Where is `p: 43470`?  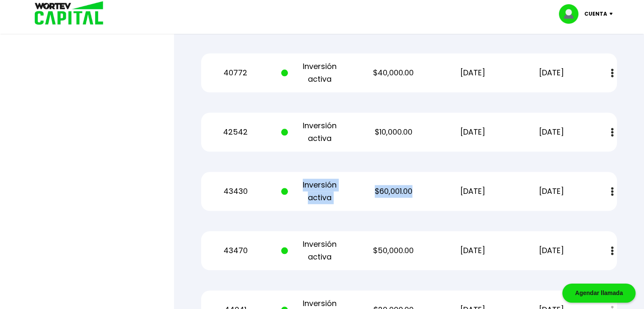 p: 43470 is located at coordinates (235, 250).